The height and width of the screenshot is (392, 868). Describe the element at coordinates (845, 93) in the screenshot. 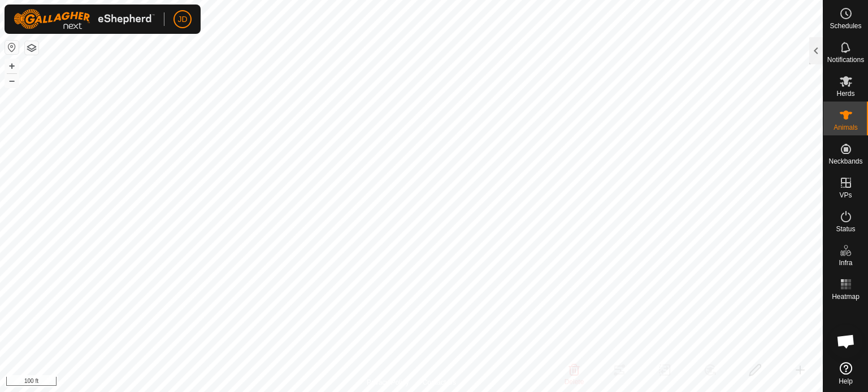

I see `span: Herds` at that location.